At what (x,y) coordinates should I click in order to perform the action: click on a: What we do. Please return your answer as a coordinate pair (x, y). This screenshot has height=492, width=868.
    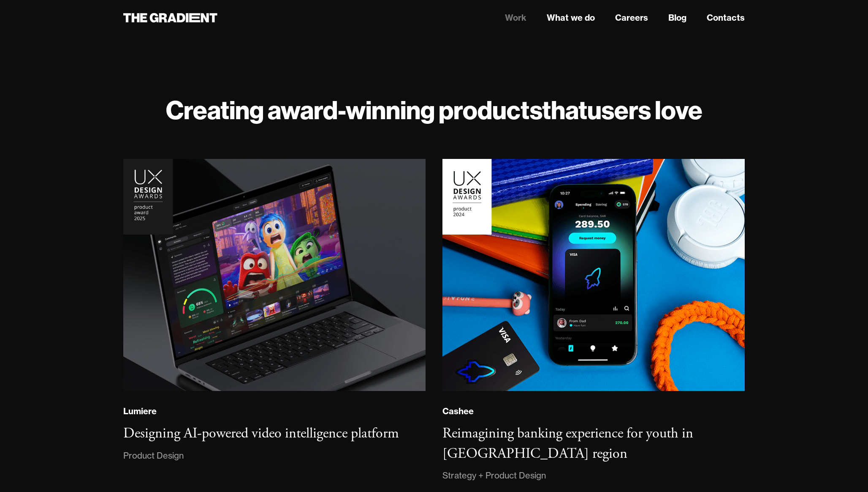
    Looking at the image, I should click on (571, 18).